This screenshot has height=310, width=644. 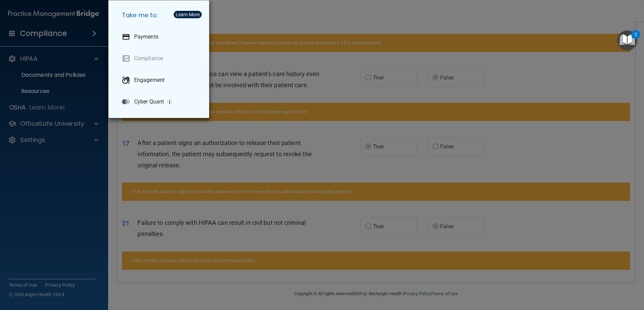 What do you see at coordinates (149, 102) in the screenshot?
I see `p: Cyber Quant` at bounding box center [149, 102].